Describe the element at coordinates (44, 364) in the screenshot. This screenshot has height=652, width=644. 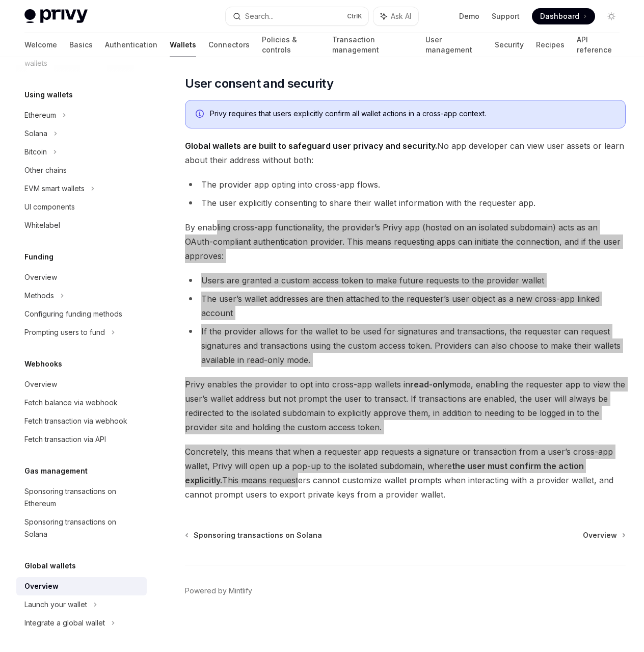
I see `h5: Webhooks` at that location.